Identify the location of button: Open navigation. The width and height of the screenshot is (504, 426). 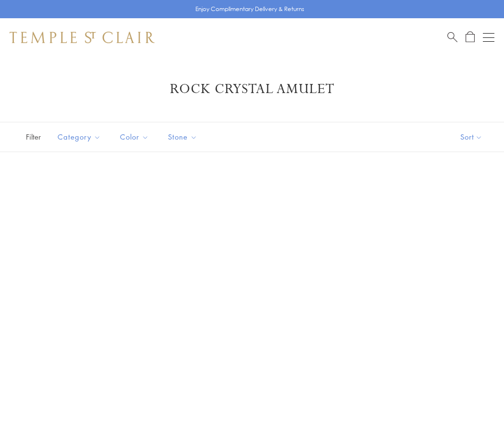
(489, 37).